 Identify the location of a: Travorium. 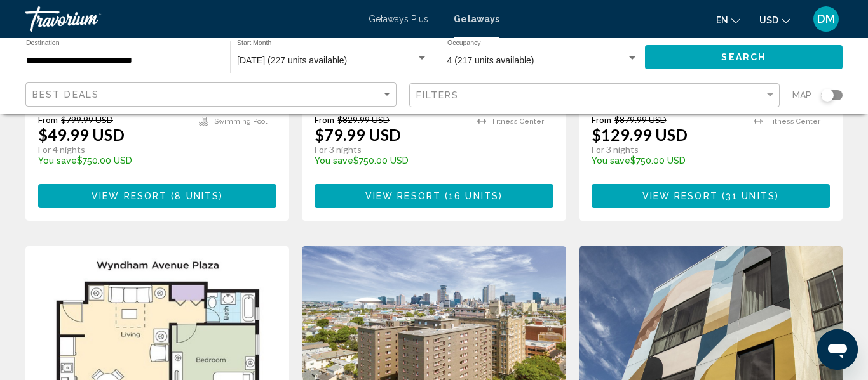
(190, 19).